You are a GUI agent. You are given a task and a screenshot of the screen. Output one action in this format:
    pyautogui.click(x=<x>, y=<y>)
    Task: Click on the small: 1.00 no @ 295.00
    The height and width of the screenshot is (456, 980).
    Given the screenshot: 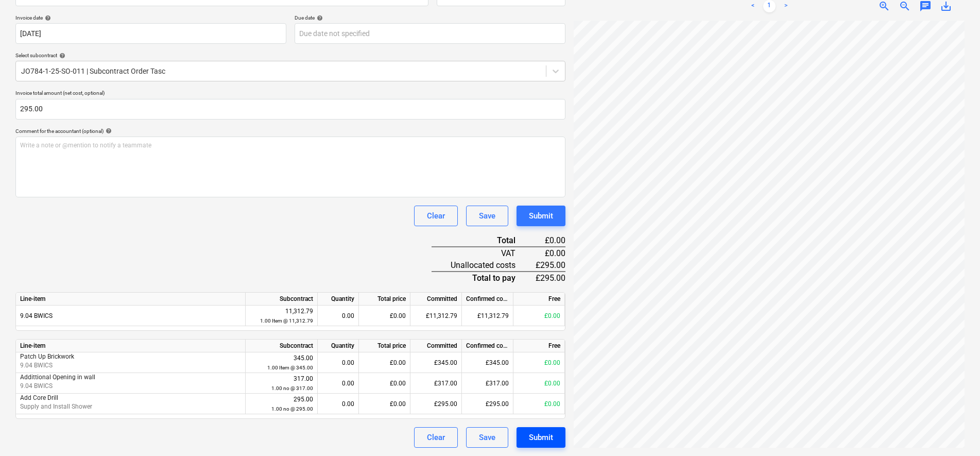 What is the action you would take?
    pyautogui.click(x=292, y=409)
    